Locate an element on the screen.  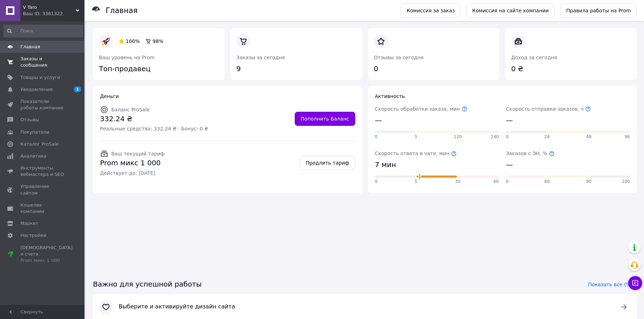
a: Комиссия на сайте компании is located at coordinates (511, 11).